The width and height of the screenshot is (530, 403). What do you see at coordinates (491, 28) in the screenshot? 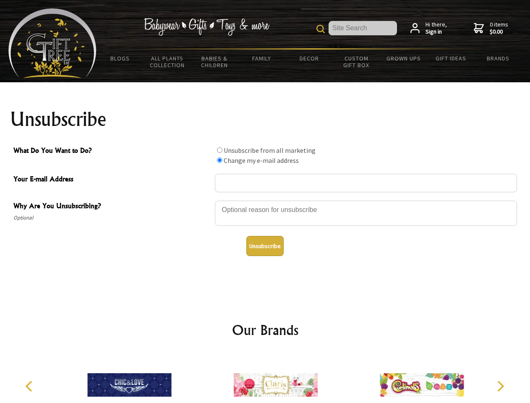
I see `a: 0 items$0.00` at bounding box center [491, 28].